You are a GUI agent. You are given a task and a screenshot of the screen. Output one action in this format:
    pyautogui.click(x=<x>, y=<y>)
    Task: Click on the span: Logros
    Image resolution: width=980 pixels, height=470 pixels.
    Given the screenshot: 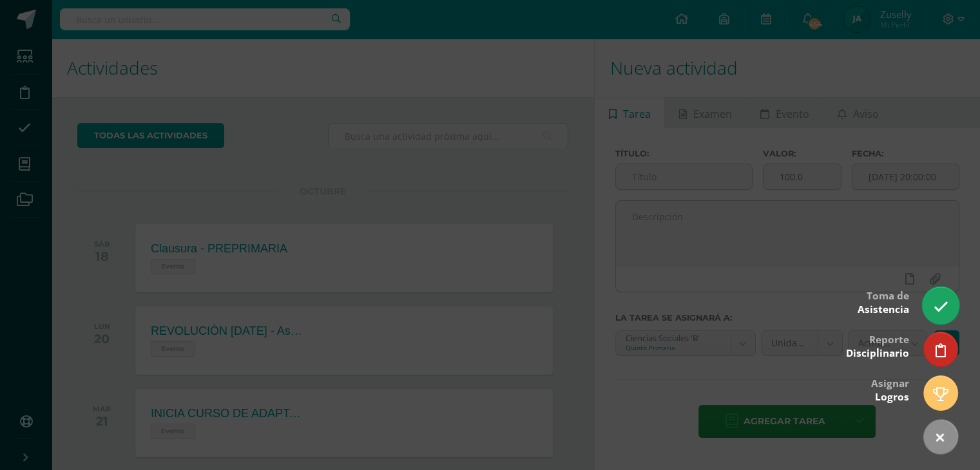 What is the action you would take?
    pyautogui.click(x=891, y=397)
    